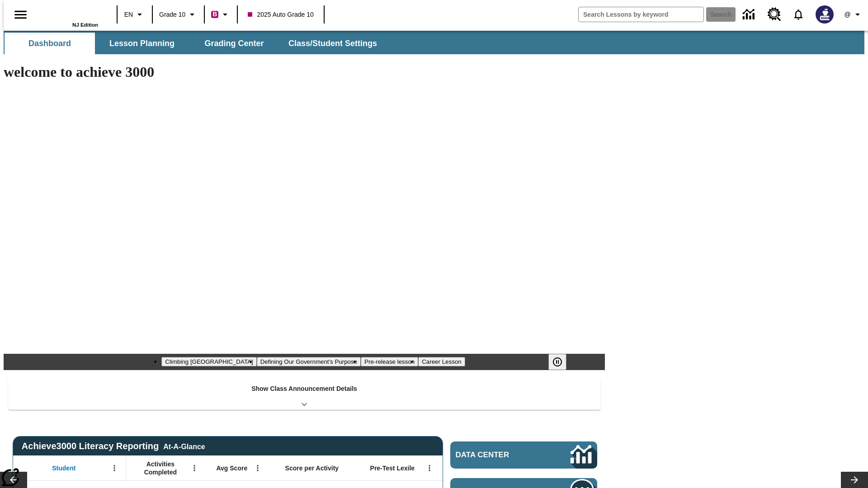 The width and height of the screenshot is (868, 488). What do you see at coordinates (498, 455) in the screenshot?
I see `span: Data Center` at bounding box center [498, 455].